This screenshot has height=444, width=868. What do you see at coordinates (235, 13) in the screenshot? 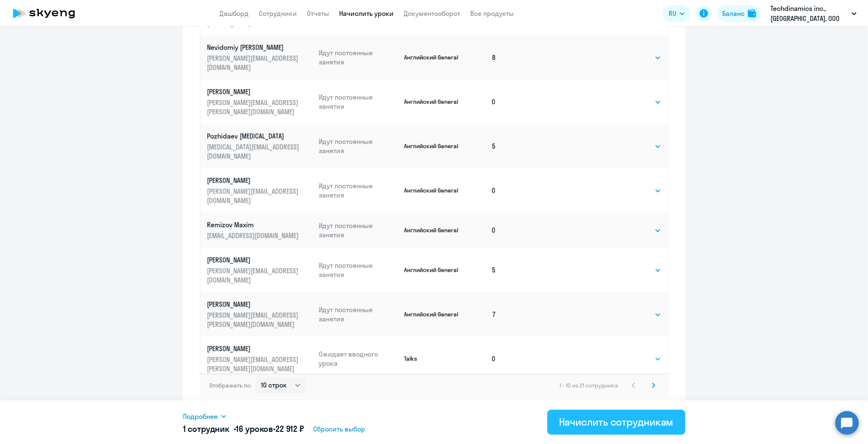
I see `a: Дашборд` at bounding box center [235, 13].